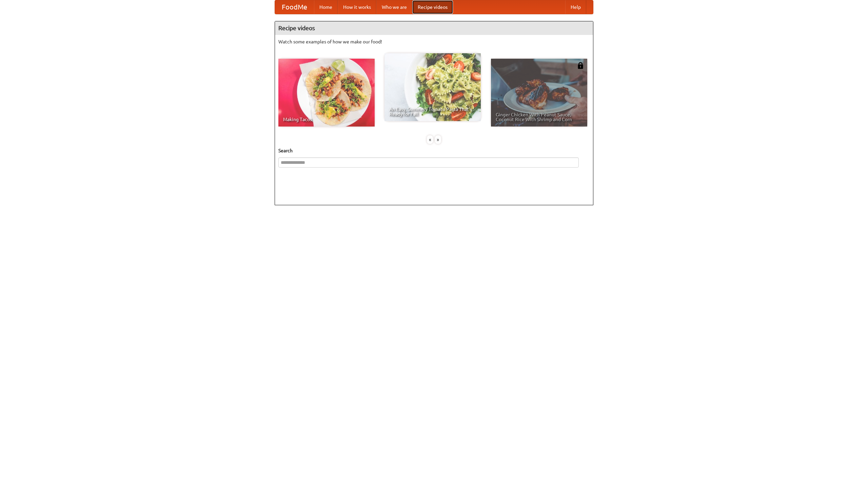  Describe the element at coordinates (326, 119) in the screenshot. I see `span: Making Tacos` at that location.